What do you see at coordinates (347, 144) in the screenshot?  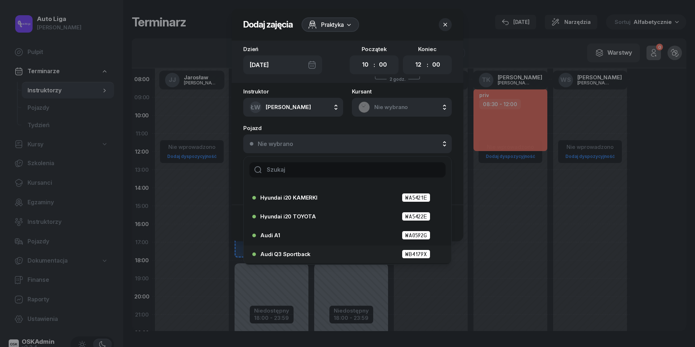 I see `button: Nie wybrano` at bounding box center [347, 144].